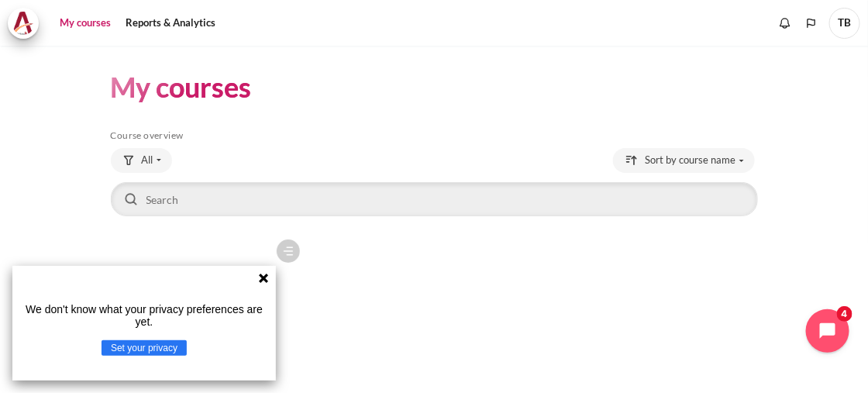 The image size is (868, 393). I want to click on button: Grouping drop-down menu, so click(141, 160).